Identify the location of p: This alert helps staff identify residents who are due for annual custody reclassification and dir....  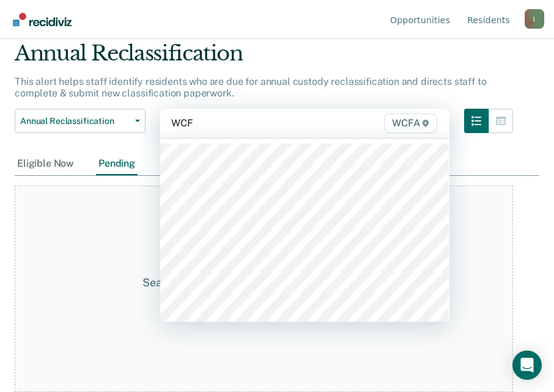
(250, 88).